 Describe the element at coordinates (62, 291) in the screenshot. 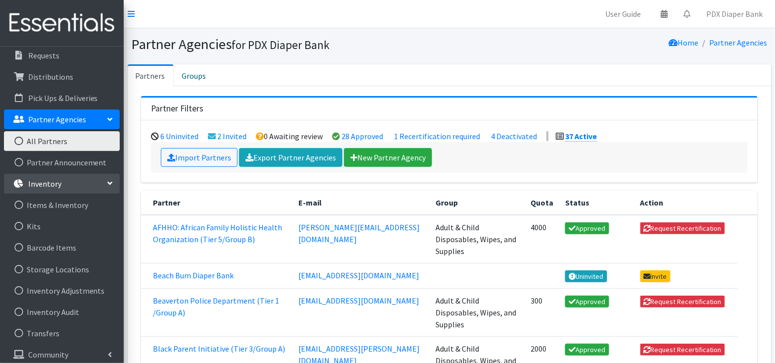

I see `a: Inventory Adjustments` at that location.